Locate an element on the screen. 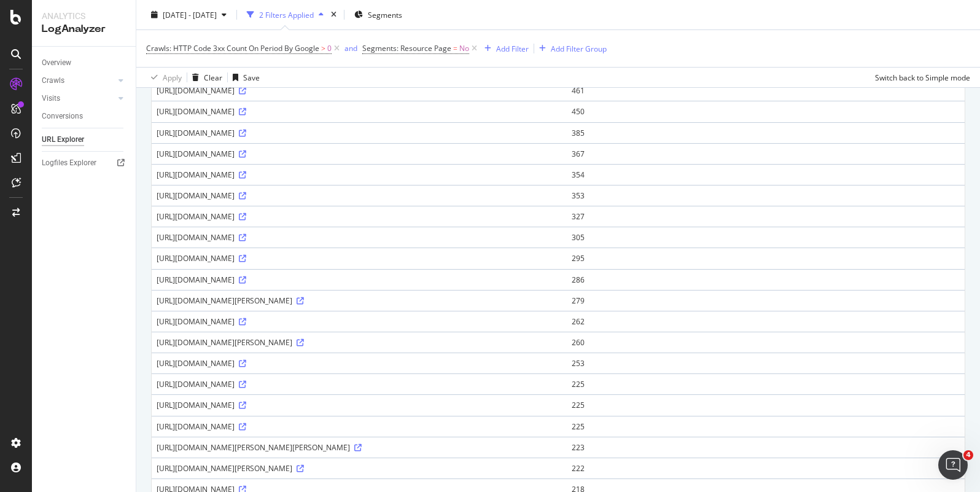  a: Visits is located at coordinates (78, 98).